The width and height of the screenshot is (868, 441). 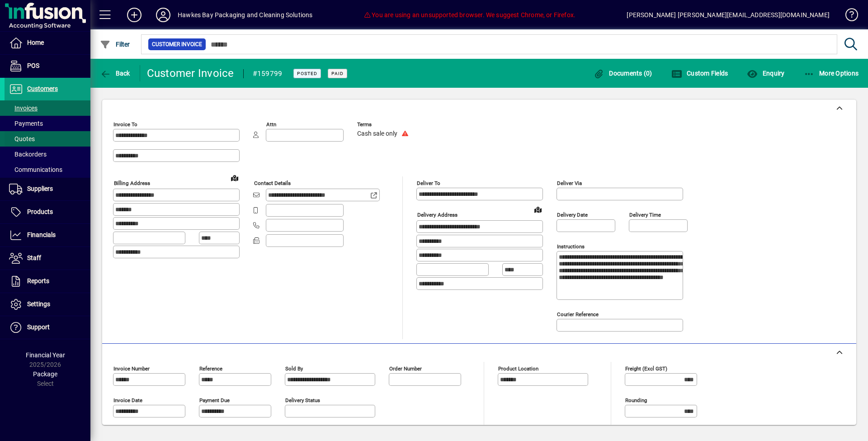 I want to click on div: Customer Invoice, so click(x=191, y=73).